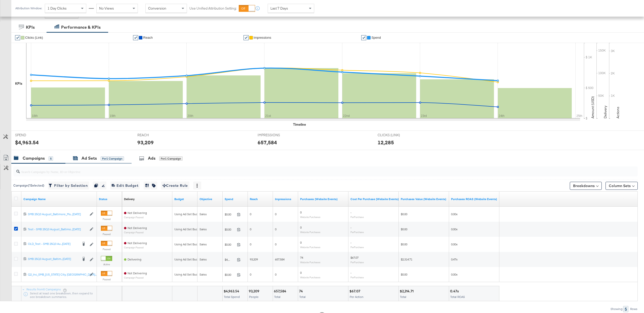 This screenshot has height=313, width=644. What do you see at coordinates (354, 257) in the screenshot?
I see `span: $67.07` at bounding box center [354, 257].